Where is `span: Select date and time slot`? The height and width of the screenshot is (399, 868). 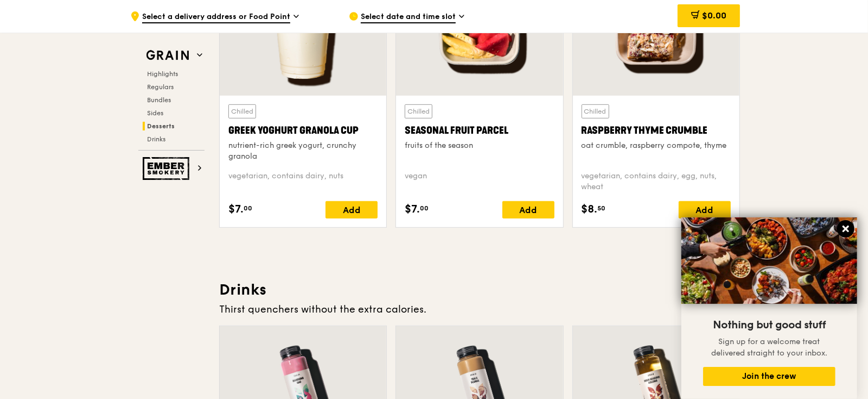 span: Select date and time slot is located at coordinates (409, 17).